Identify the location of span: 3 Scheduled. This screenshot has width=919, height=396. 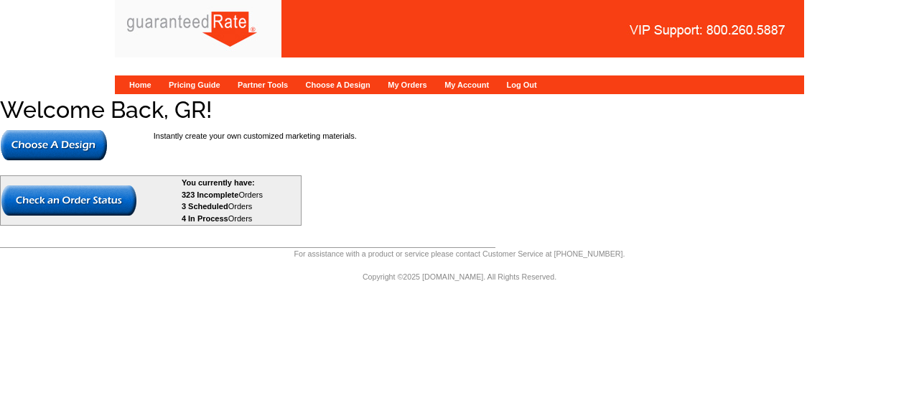
(205, 206).